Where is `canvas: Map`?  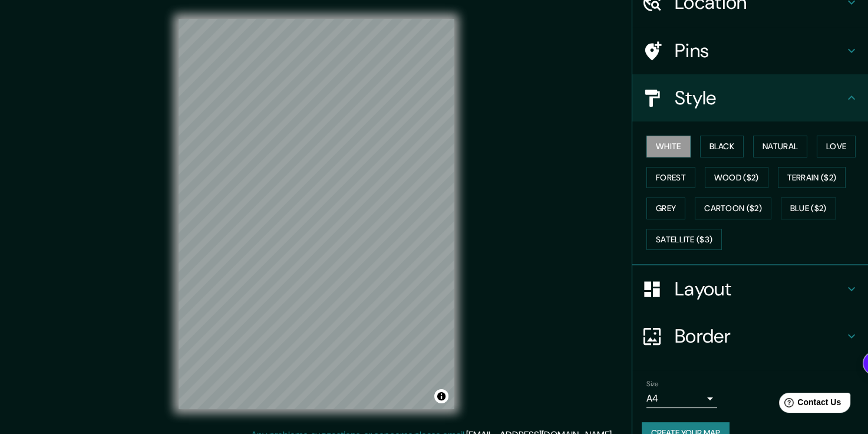 canvas: Map is located at coordinates (316, 214).